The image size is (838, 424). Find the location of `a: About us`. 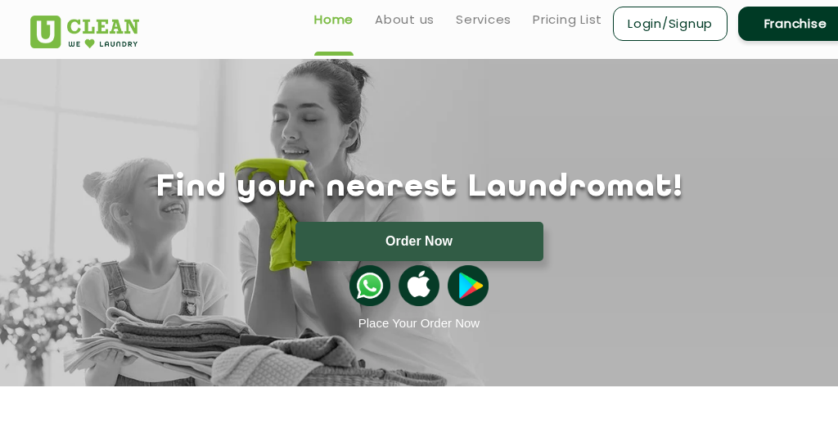

a: About us is located at coordinates (404, 20).